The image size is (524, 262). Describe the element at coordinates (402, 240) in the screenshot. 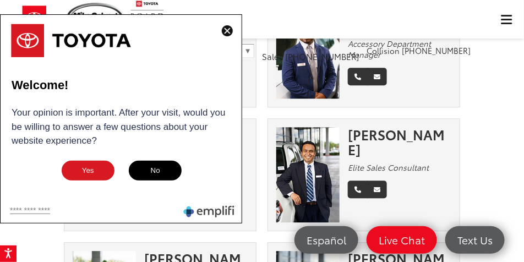

I see `span: Live Chat` at that location.